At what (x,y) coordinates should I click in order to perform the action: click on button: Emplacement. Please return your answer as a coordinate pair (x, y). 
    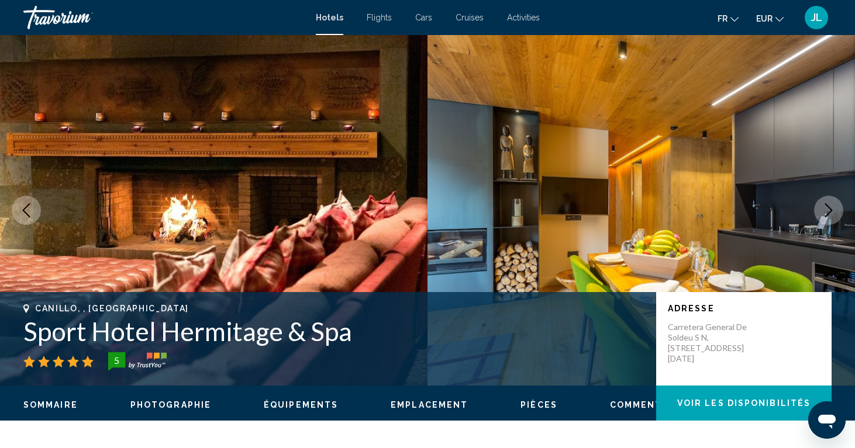
    Looking at the image, I should click on (429, 405).